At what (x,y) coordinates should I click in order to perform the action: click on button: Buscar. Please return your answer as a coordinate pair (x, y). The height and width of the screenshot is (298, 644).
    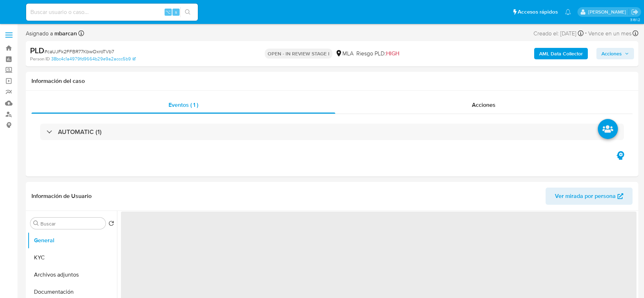
    Looking at the image, I should click on (36, 223).